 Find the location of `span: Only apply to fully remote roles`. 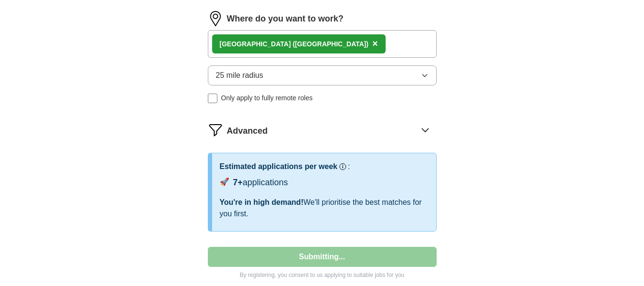

span: Only apply to fully remote roles is located at coordinates (267, 98).